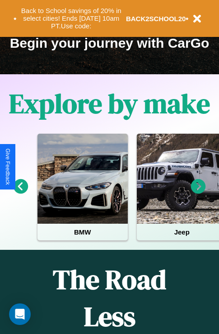 The height and width of the screenshot is (334, 219). What do you see at coordinates (82, 232) in the screenshot?
I see `h4: BMW` at bounding box center [82, 232].